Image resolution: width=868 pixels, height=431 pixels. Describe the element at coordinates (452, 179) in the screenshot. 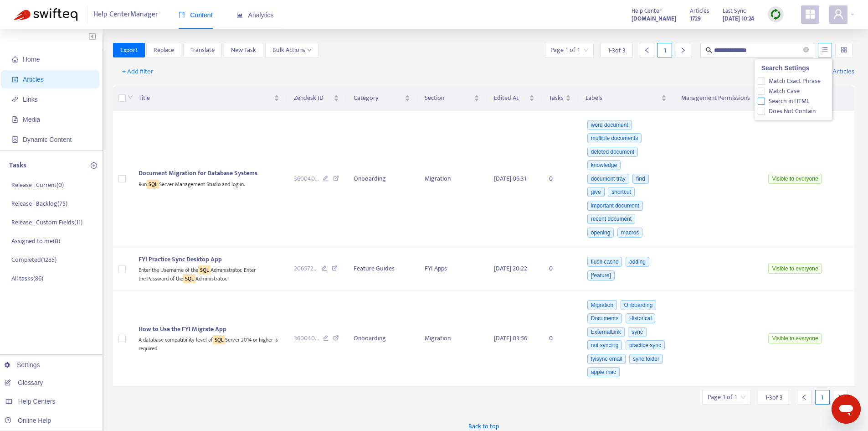

I see `td: Migration` at that location.